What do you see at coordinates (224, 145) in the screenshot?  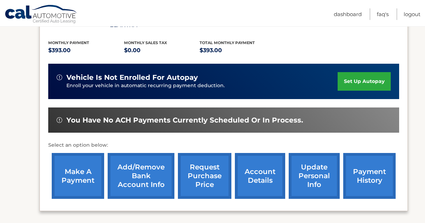 I see `p: Select an option below:` at bounding box center [224, 145].